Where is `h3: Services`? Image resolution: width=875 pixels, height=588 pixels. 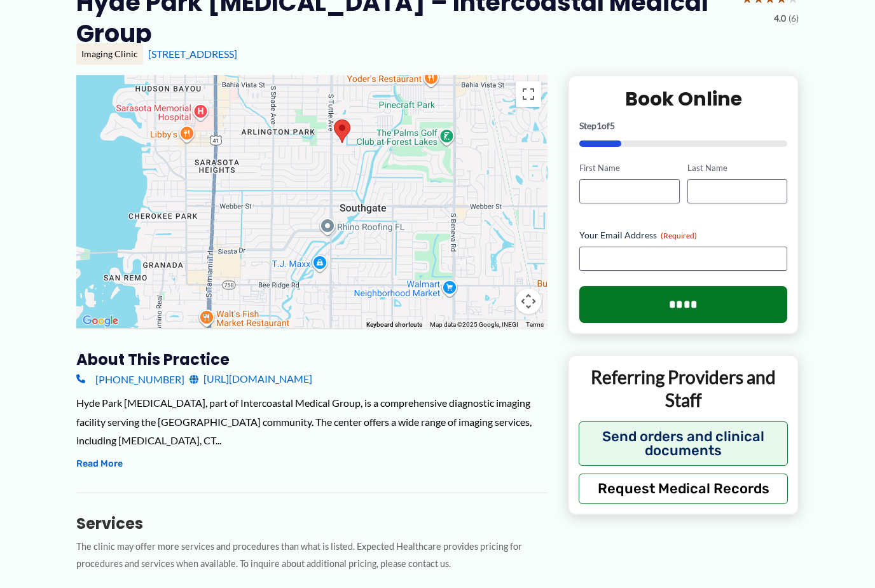 h3: Services is located at coordinates (312, 523).